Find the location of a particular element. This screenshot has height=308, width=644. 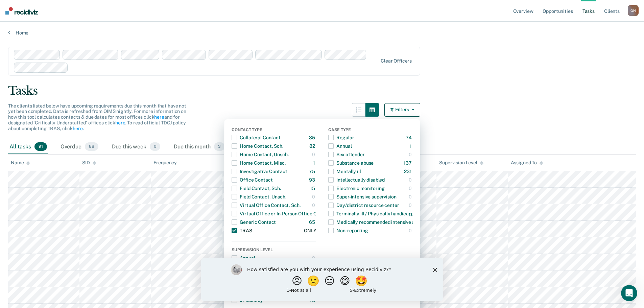

div: 5 - Extremely is located at coordinates (180, 33).